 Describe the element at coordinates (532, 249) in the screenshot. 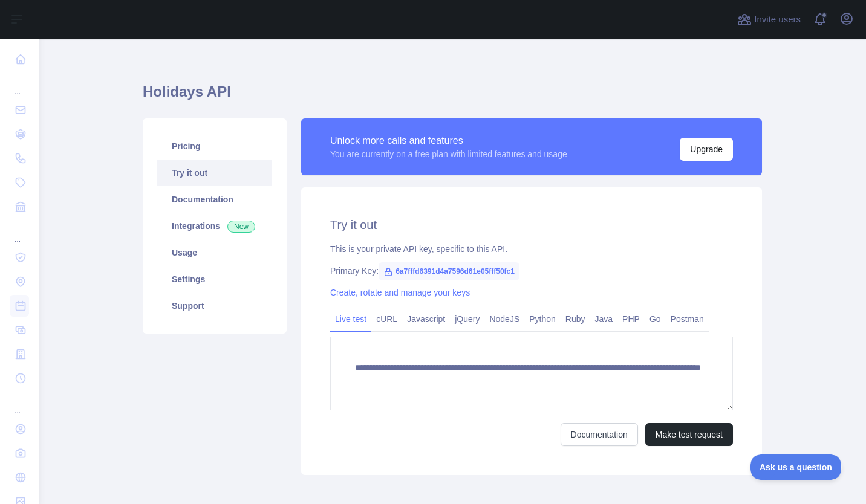

I see `div: This is your private API key, specific to this API.` at that location.